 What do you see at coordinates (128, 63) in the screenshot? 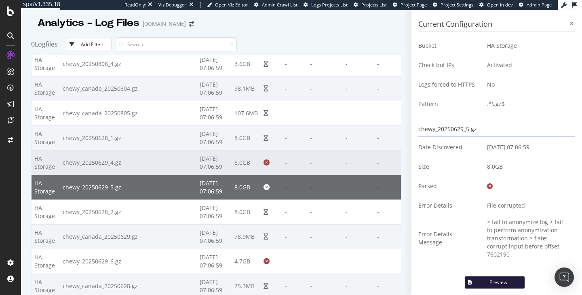
I see `td: chewy_20250808_4.gz` at bounding box center [128, 63].